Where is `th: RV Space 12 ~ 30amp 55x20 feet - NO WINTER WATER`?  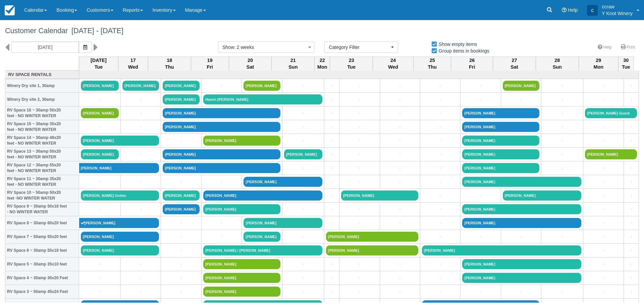
th: RV Space 12 ~ 30amp 55x20 feet - NO WINTER WATER is located at coordinates (42, 168).